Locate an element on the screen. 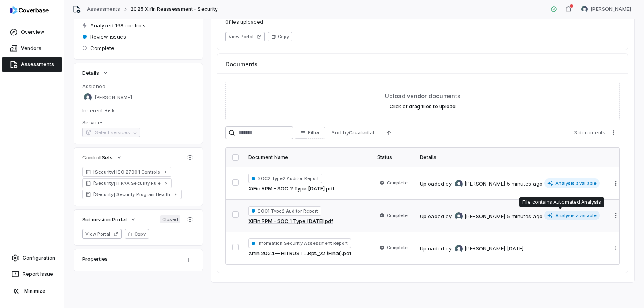  span: SOC2 Type2 Auditor Report is located at coordinates (285, 178).